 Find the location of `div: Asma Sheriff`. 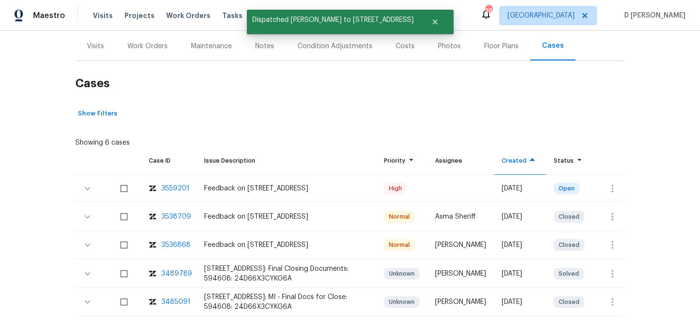

div: Asma Sheriff is located at coordinates (461, 216).